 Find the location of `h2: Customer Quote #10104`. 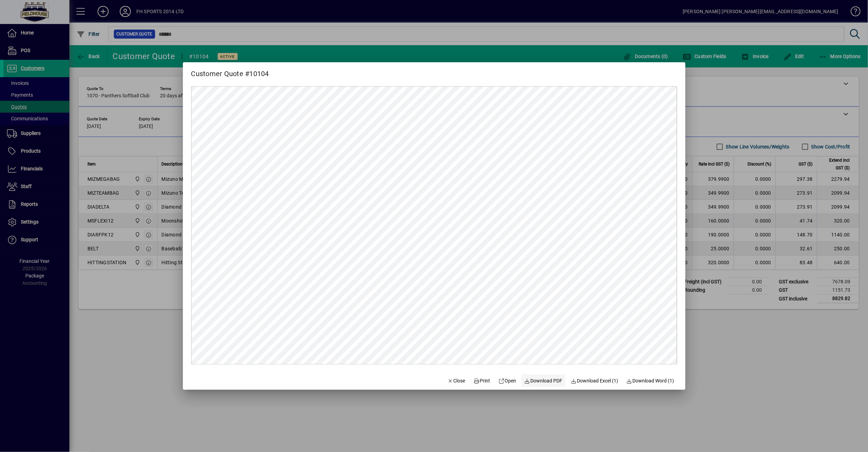

h2: Customer Quote #10104 is located at coordinates (230, 71).